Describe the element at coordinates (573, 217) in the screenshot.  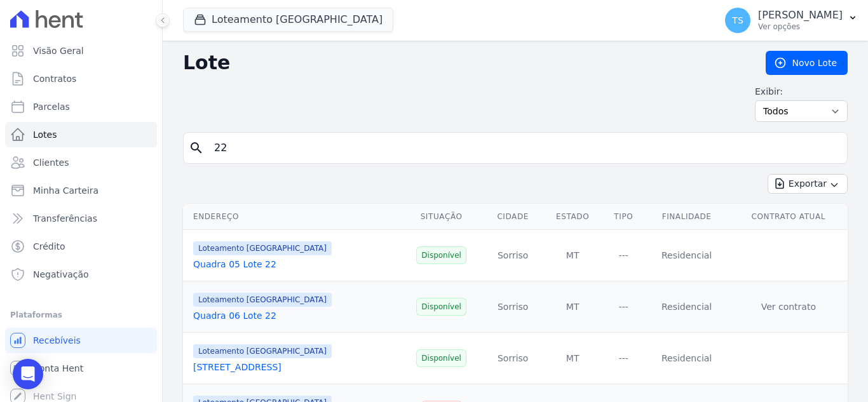
I see `th: Estado` at that location.